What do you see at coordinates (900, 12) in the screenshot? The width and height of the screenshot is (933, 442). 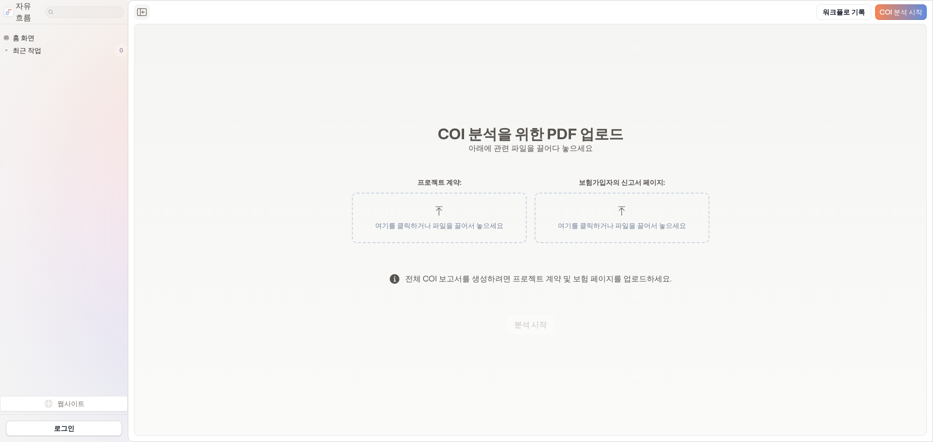 I see `a: COI 분석 시작` at bounding box center [900, 12].